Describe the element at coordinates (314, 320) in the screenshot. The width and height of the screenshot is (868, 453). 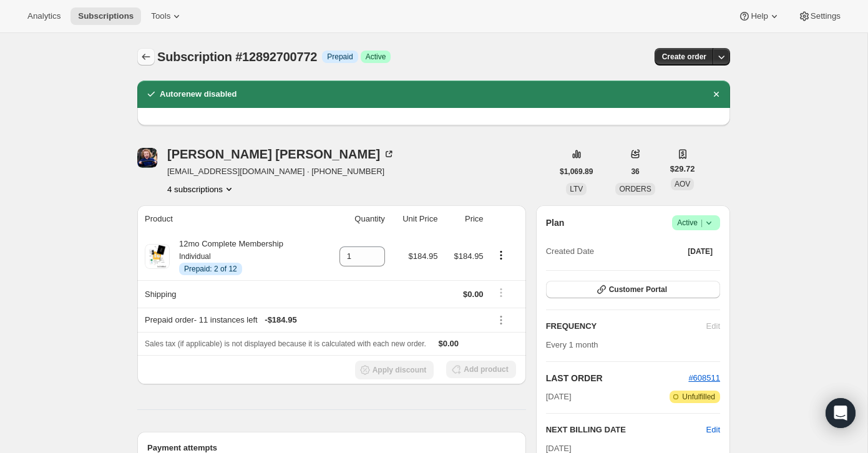
I see `div: Prepaid order - 11 instances left` at that location.